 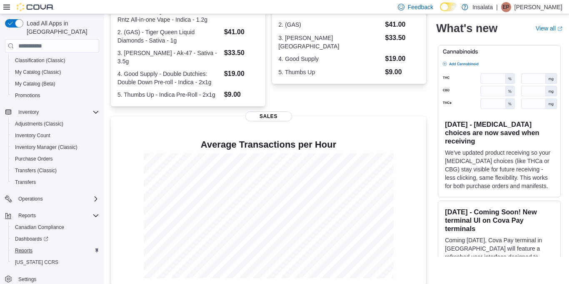 What do you see at coordinates (55, 171) in the screenshot?
I see `button: Transfers (Classic)` at bounding box center [55, 171].